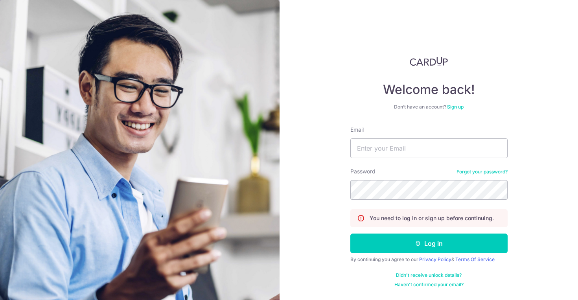 The height and width of the screenshot is (300, 578). I want to click on input: Enter your Email, so click(429, 148).